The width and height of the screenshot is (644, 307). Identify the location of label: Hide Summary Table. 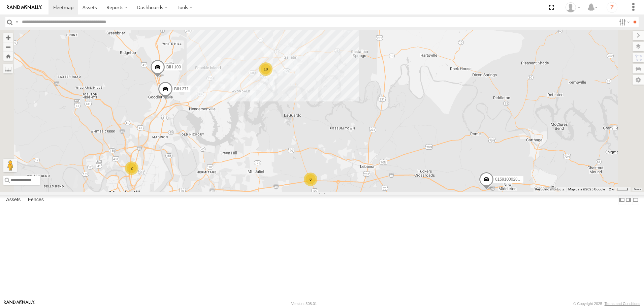
(635, 199).